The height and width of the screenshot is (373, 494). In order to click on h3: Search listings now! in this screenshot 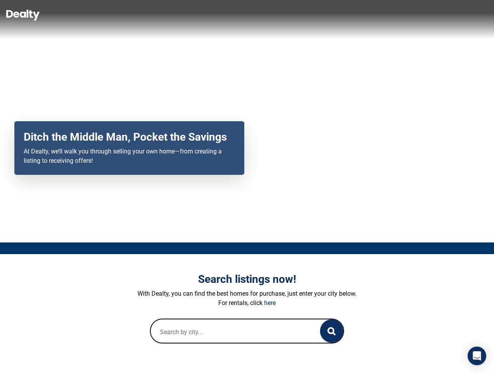, I will do `click(247, 279)`.